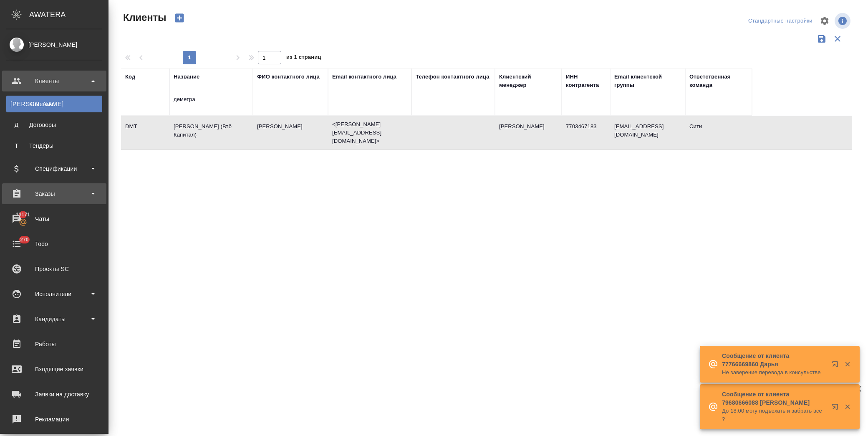 Image resolution: width=868 pixels, height=436 pixels. Describe the element at coordinates (54, 146) in the screenshot. I see `div: Тендеры` at that location.